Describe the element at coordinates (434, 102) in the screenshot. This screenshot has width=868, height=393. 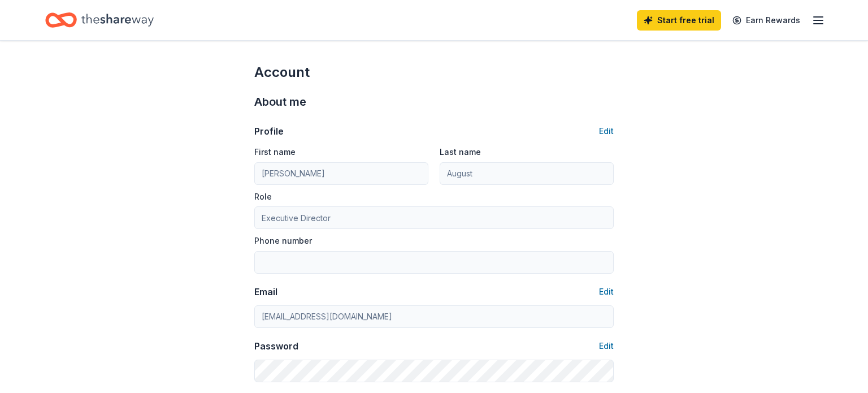
I see `div: About me` at that location.